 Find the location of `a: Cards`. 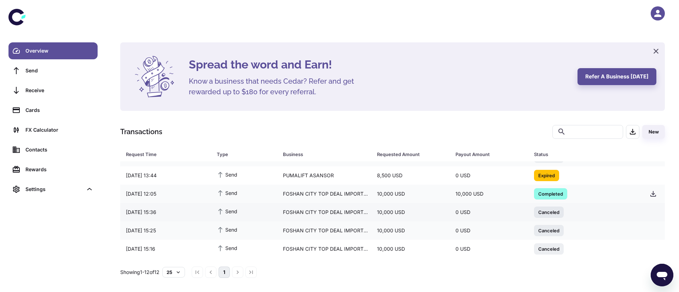

a: Cards is located at coordinates (53, 110).